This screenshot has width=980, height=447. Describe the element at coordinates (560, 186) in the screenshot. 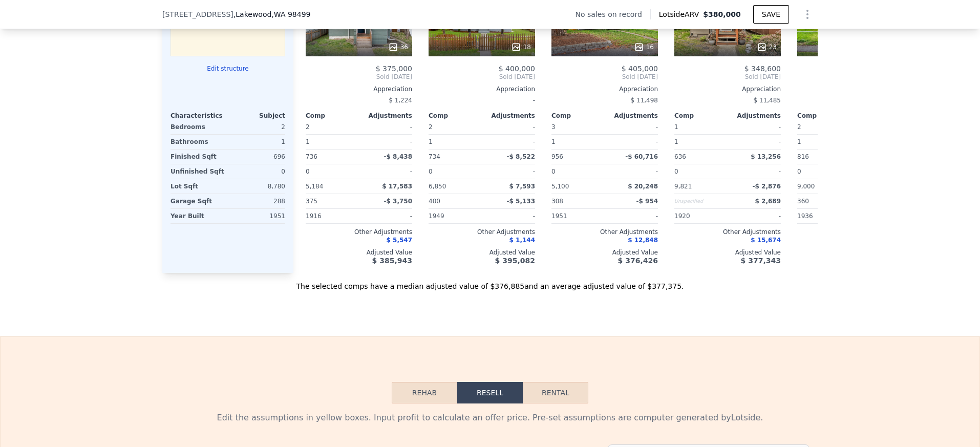

I see `span: 5,100` at that location.